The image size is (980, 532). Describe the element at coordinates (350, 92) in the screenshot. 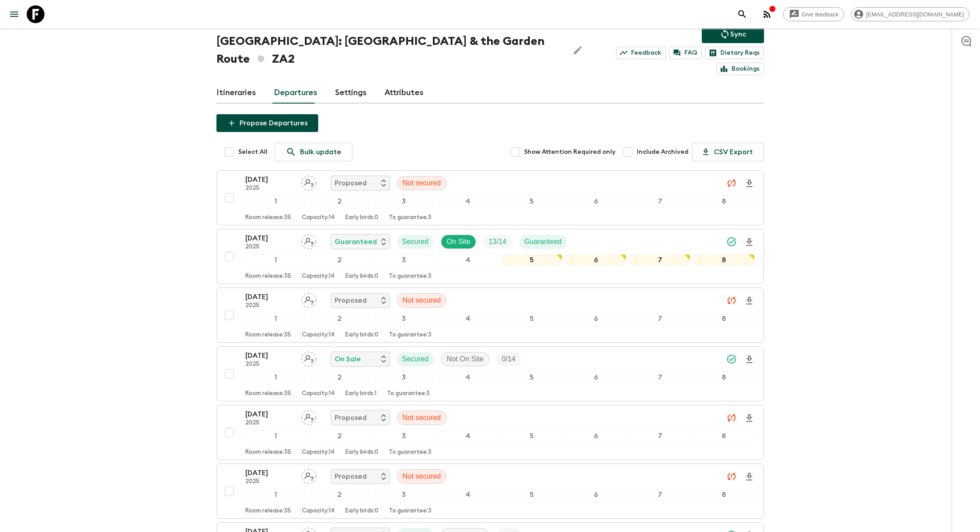

I see `a: Settings` at that location.